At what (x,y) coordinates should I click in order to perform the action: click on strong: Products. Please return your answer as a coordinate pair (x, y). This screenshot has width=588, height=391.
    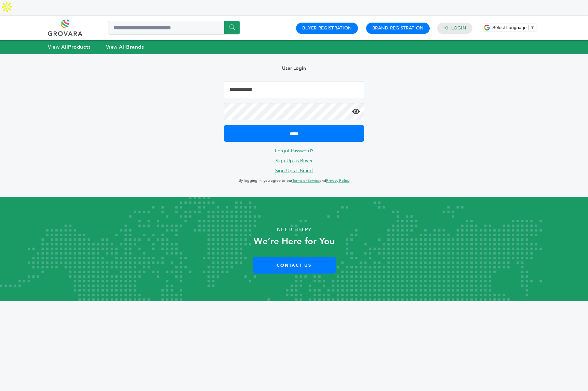
    Looking at the image, I should click on (79, 47).